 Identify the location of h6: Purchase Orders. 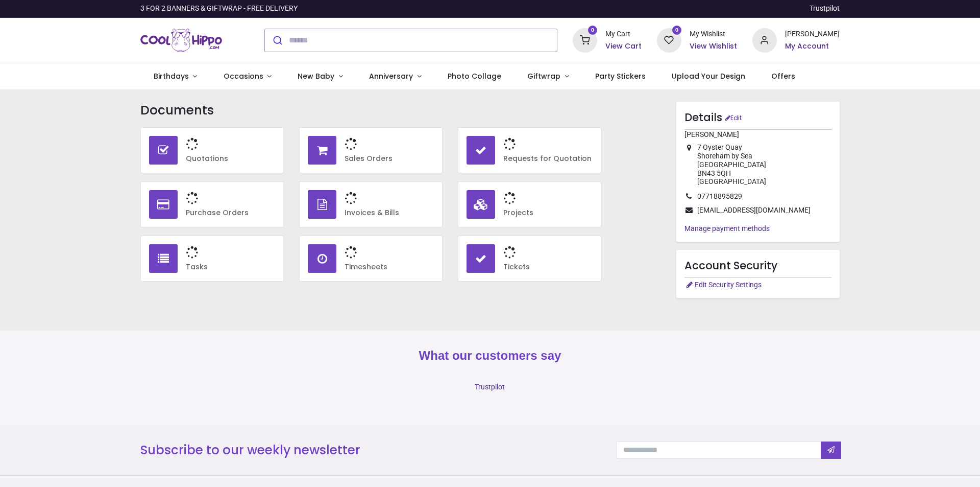
(230, 213).